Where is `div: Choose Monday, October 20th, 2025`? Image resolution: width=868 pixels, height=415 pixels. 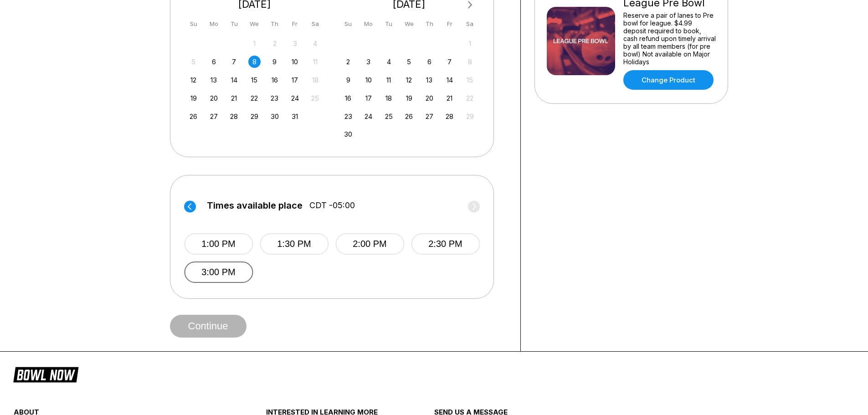 div: Choose Monday, October 20th, 2025 is located at coordinates (214, 98).